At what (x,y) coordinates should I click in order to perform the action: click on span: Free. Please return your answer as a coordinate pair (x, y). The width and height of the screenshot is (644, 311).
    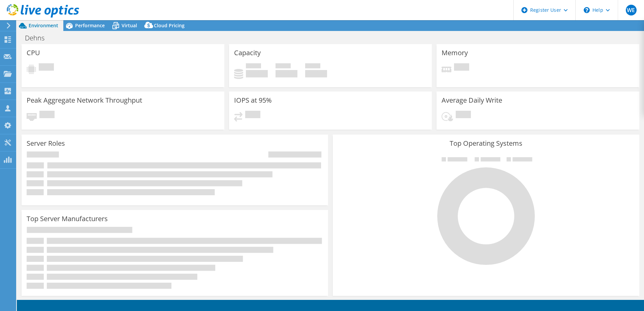
    Looking at the image, I should click on (283, 67).